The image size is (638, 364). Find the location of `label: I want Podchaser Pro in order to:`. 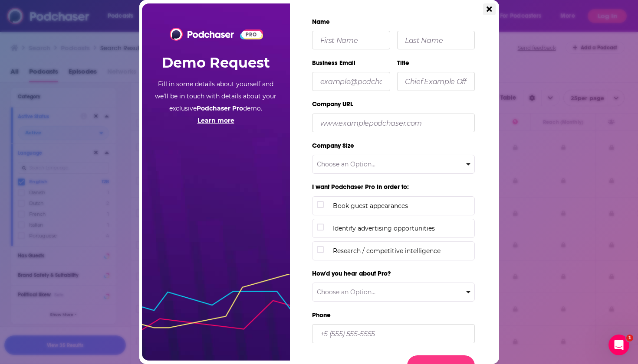

label: I want Podchaser Pro in order to: is located at coordinates (396, 188).